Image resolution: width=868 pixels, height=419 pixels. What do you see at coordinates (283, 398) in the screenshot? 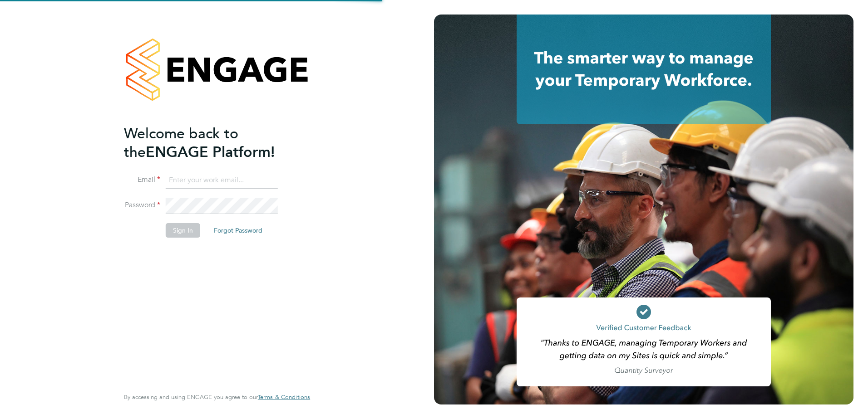
I see `a: Terms & Conditions` at bounding box center [283, 398].